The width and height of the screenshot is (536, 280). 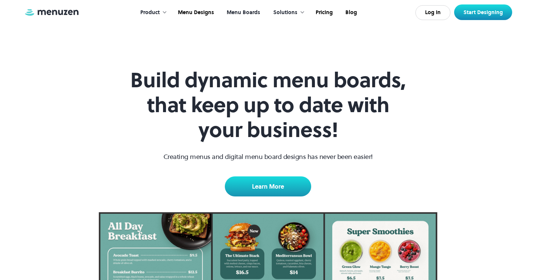 What do you see at coordinates (433, 13) in the screenshot?
I see `a: Log In` at bounding box center [433, 13].